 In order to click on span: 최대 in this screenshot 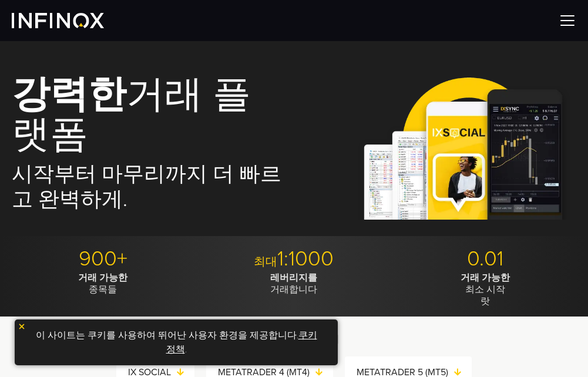, I will do `click(266, 262)`.